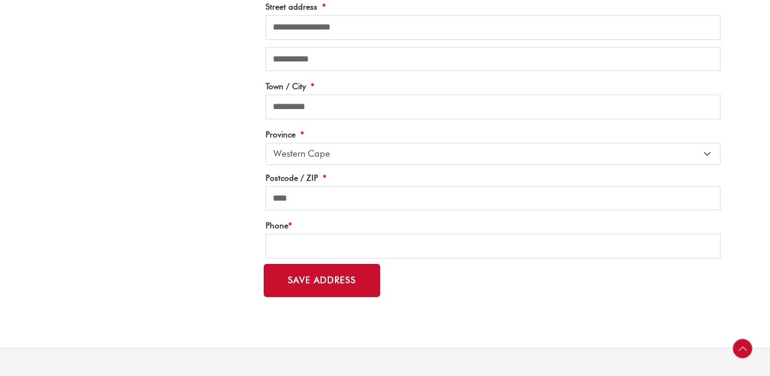 The image size is (770, 376). I want to click on span: Western Cape, so click(487, 154).